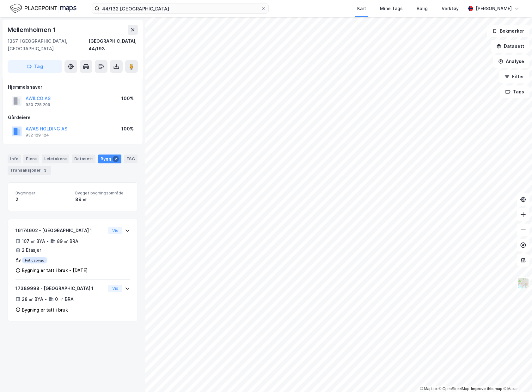  Describe the element at coordinates (33, 30) in the screenshot. I see `div: Mellemholmen 1` at that location.